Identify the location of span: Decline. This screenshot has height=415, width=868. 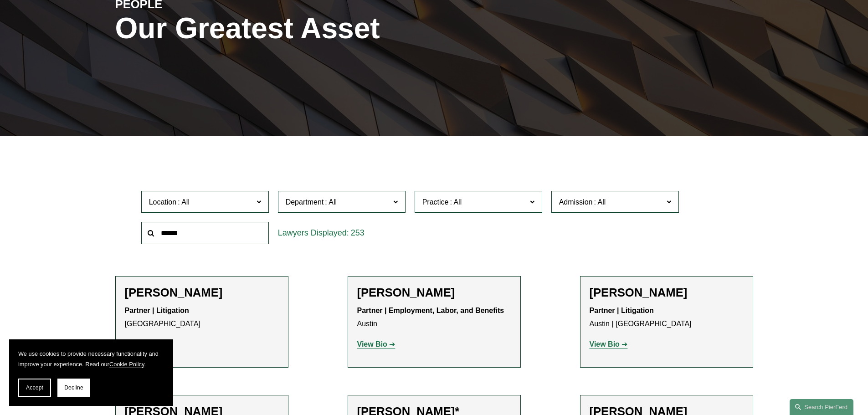
(74, 387).